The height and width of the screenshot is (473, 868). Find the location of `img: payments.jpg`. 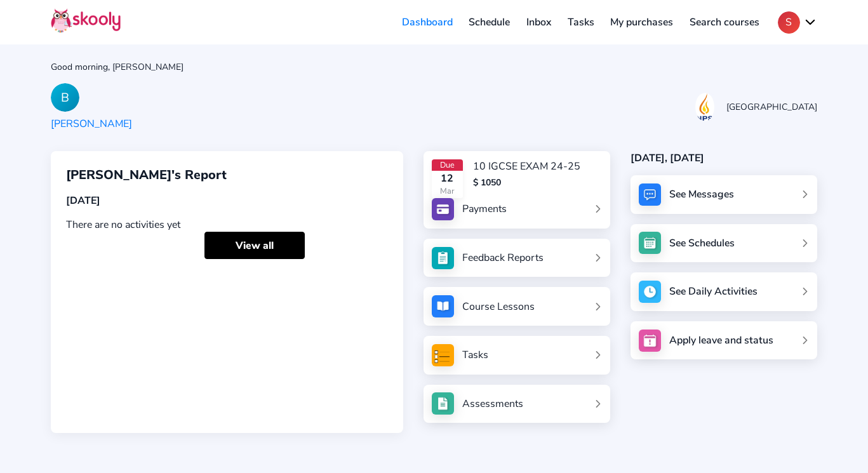

img: payments.jpg is located at coordinates (443, 209).